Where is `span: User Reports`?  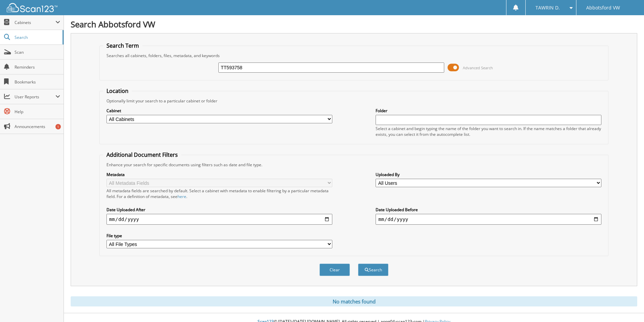
span: User Reports is located at coordinates (35, 96).